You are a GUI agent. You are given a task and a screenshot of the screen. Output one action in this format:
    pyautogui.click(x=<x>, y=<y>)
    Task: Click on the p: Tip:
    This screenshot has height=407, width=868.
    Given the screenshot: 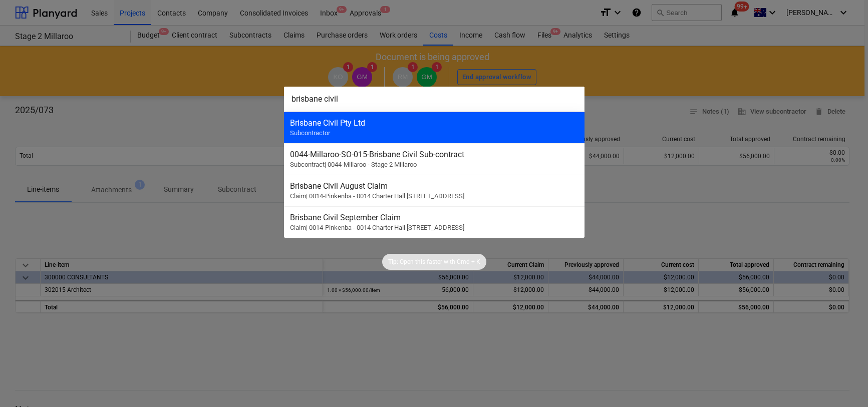 What is the action you would take?
    pyautogui.click(x=393, y=262)
    